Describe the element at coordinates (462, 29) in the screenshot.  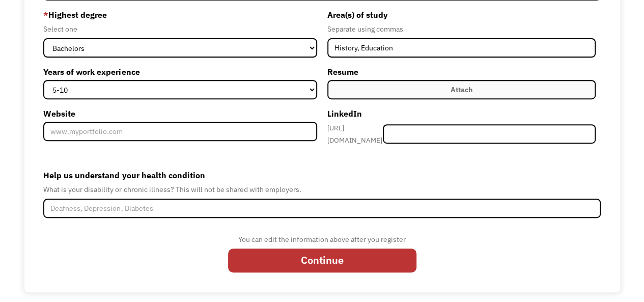
I see `div: Separate using commas` at that location.